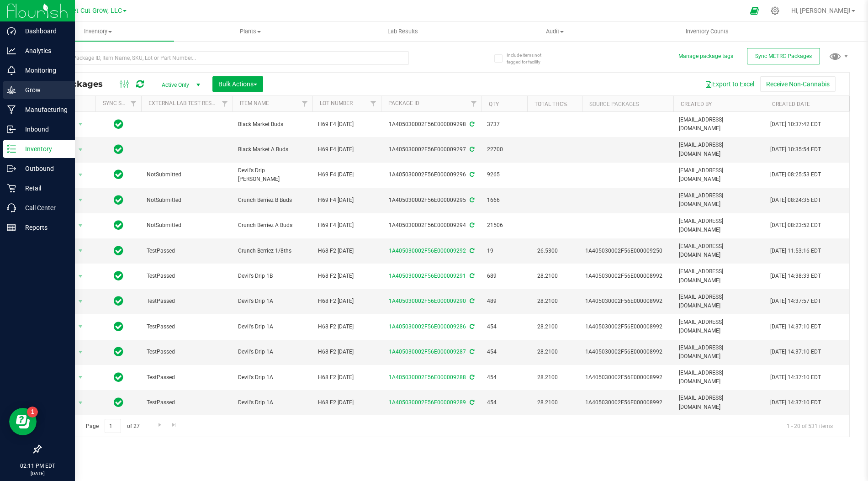  I want to click on span: Bulk Actions, so click(237, 84).